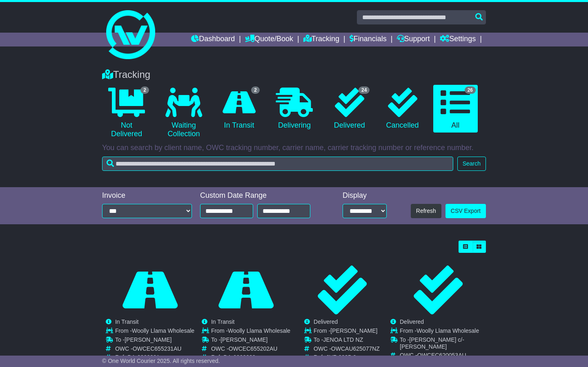 The image size is (588, 367). What do you see at coordinates (365, 196) in the screenshot?
I see `div: Display` at bounding box center [365, 196].